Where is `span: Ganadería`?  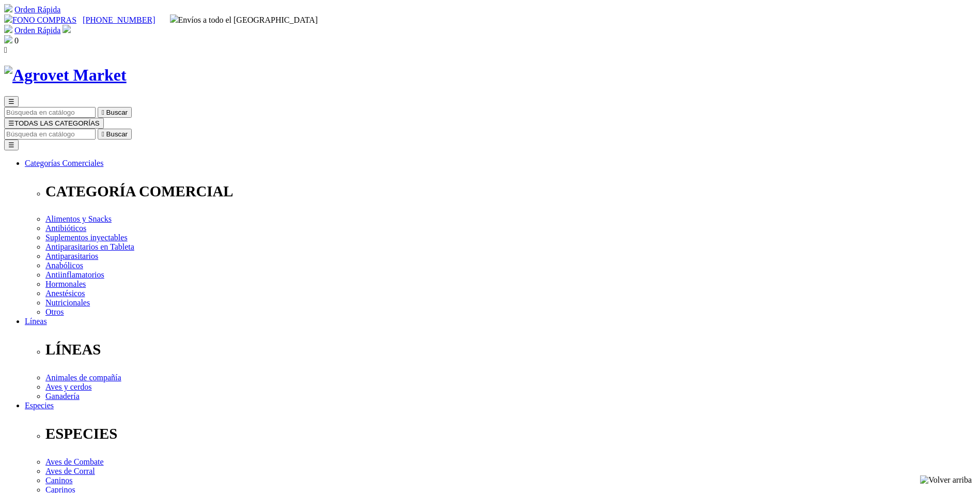 span: Ganadería is located at coordinates (62, 396).